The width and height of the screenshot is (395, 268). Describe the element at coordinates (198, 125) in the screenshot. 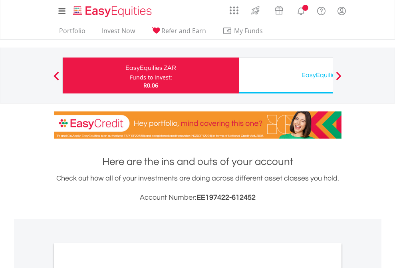

I see `img: EasyCredit Promotion Banner` at that location.